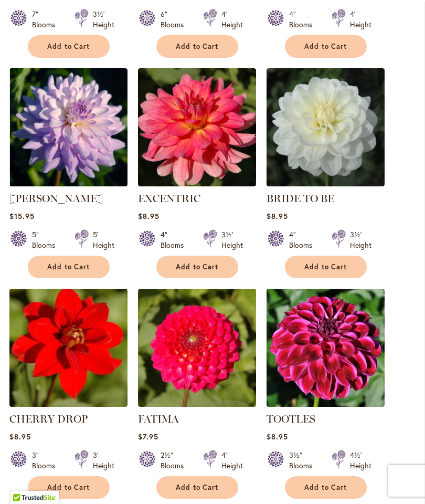 The image size is (425, 504). I want to click on div: 5" Blooms, so click(47, 240).